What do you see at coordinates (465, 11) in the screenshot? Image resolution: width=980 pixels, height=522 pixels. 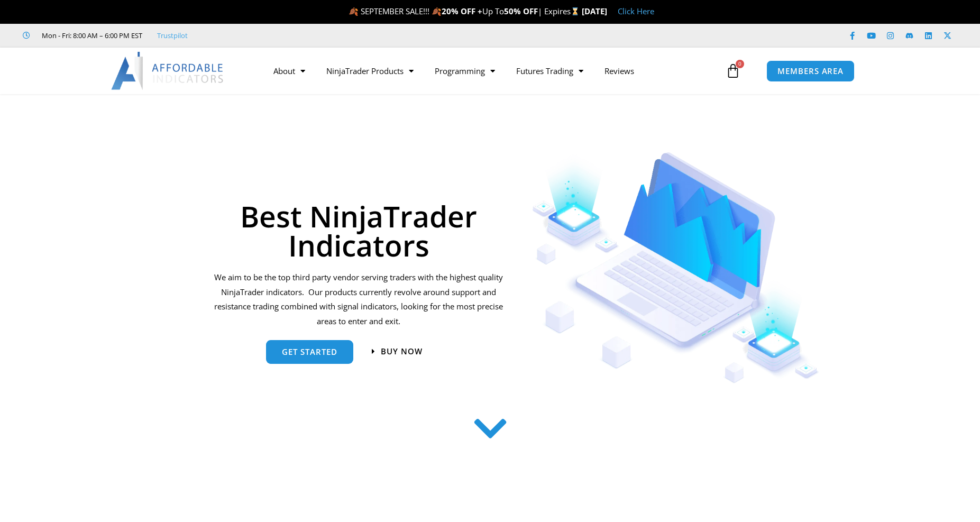 I see `span: 🍂 SEPTEMBER SALE!!! 🍂 Up To | Expires` at bounding box center [465, 11].